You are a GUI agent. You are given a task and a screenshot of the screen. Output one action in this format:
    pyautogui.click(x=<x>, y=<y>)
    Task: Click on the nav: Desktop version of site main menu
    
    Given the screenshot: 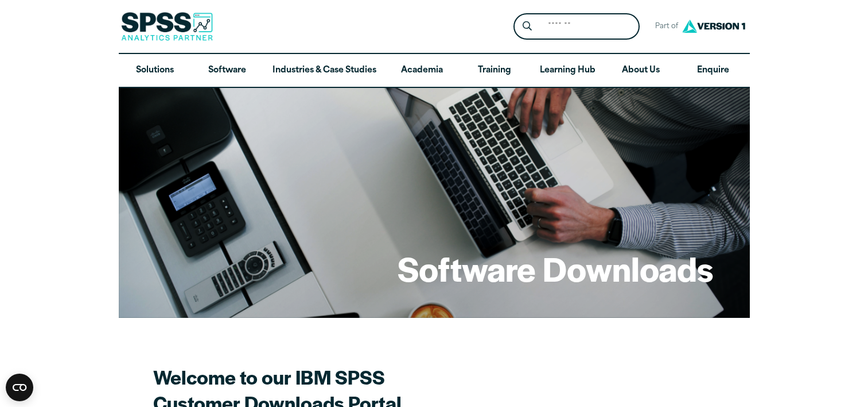 What is the action you would take?
    pyautogui.click(x=434, y=71)
    